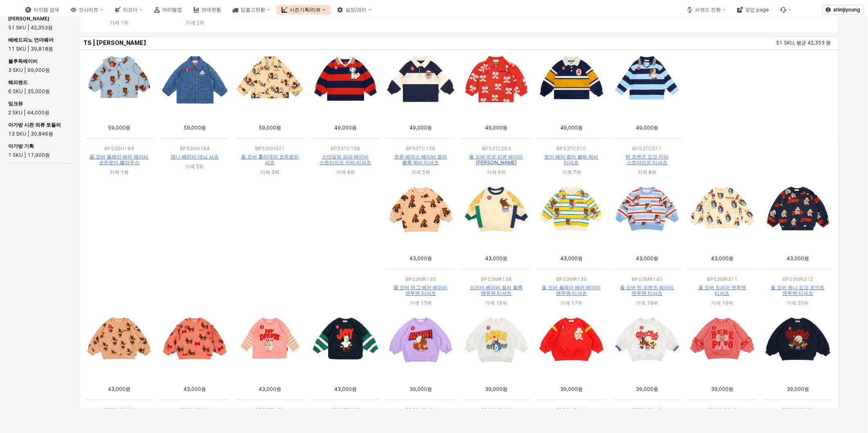  Describe the element at coordinates (87, 10) in the screenshot. I see `button: 인사이트` at that location.